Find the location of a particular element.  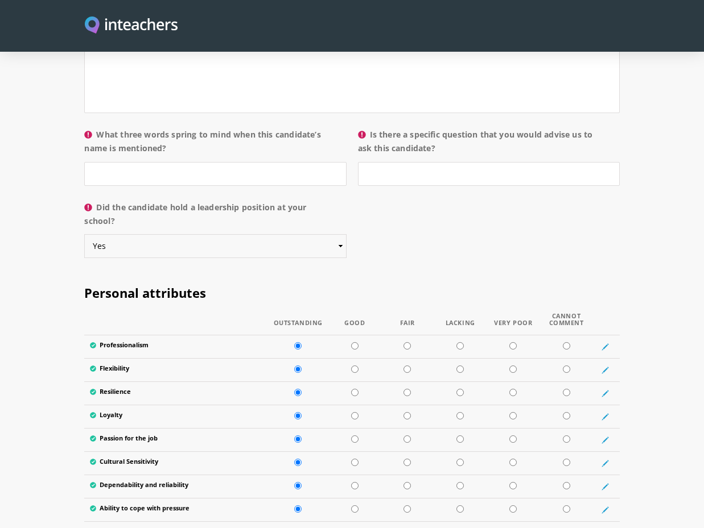

th: Outstanding is located at coordinates (298, 324).